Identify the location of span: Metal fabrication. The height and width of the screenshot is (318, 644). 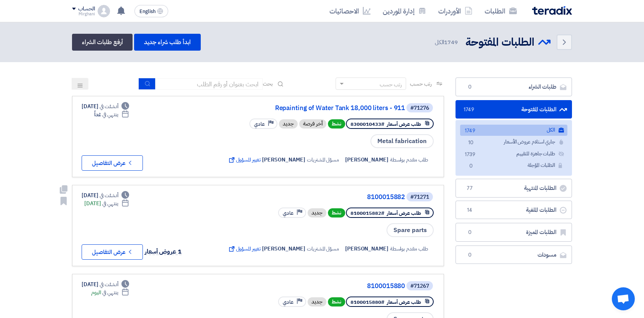
(402, 141).